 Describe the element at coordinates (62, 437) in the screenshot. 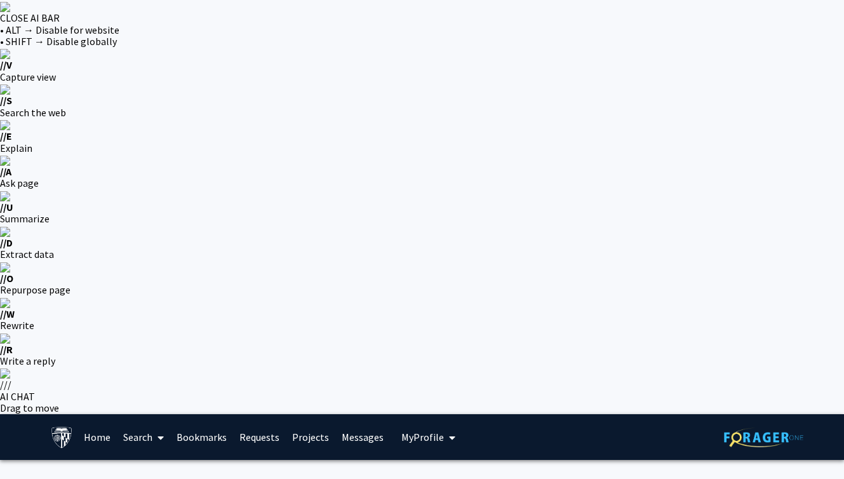

I see `img: Johns Hopkins University Logo` at that location.